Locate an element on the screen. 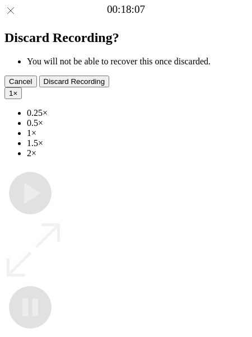  button: Discard Recording is located at coordinates (74, 81).